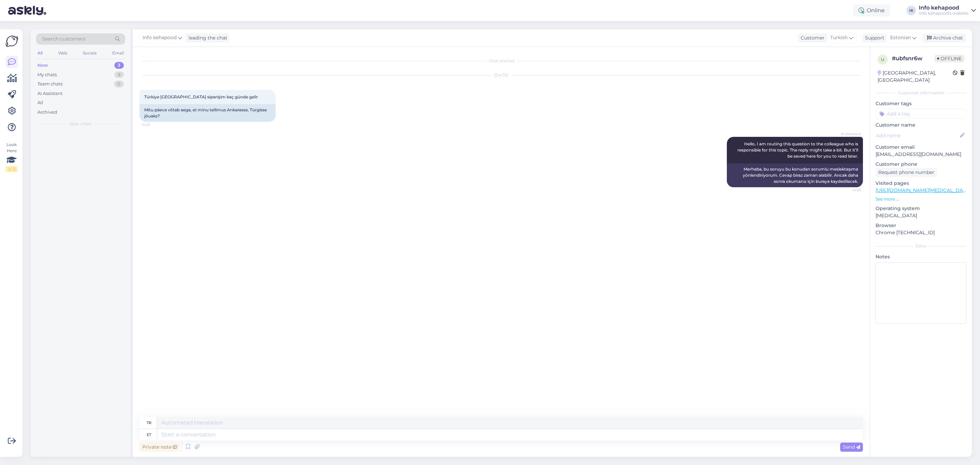 The width and height of the screenshot is (980, 465). What do you see at coordinates (64, 39) in the screenshot?
I see `span: Search customers` at bounding box center [64, 39].